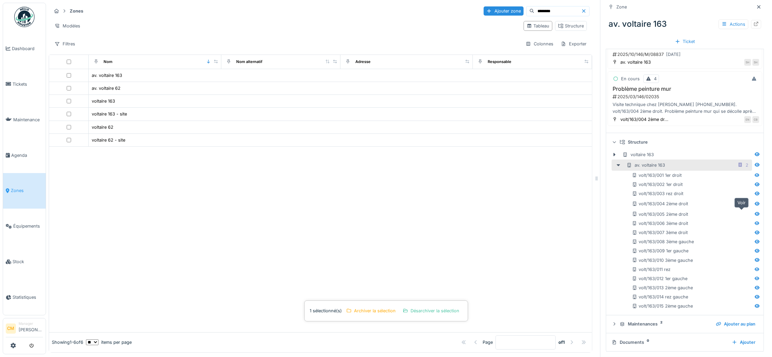 The image size is (772, 357). Describe the element at coordinates (109, 114) in the screenshot. I see `div: voltaire 163 - site` at that location.